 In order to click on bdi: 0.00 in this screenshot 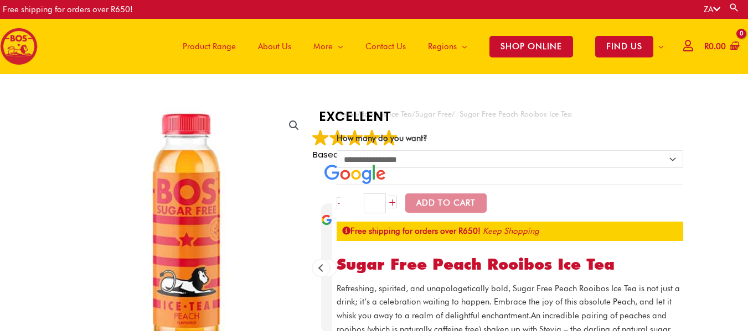, I will do `click(714, 46)`.